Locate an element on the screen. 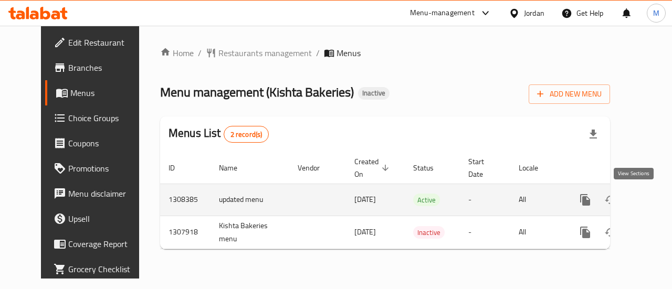  a: Restaurants management is located at coordinates (259, 53).